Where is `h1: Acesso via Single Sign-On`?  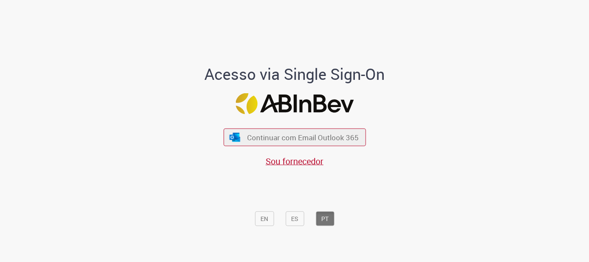
h1: Acesso via Single Sign-On is located at coordinates (295, 74).